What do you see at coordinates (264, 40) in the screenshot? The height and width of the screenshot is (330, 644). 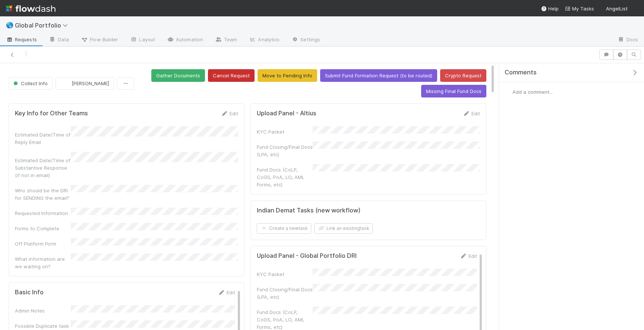 I see `a: Analytics` at bounding box center [264, 40].